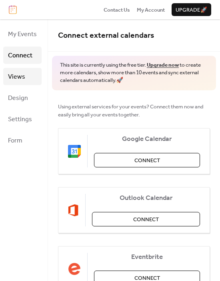 The width and height of the screenshot is (220, 281). I want to click on span: Outlook Calendar, so click(146, 198).